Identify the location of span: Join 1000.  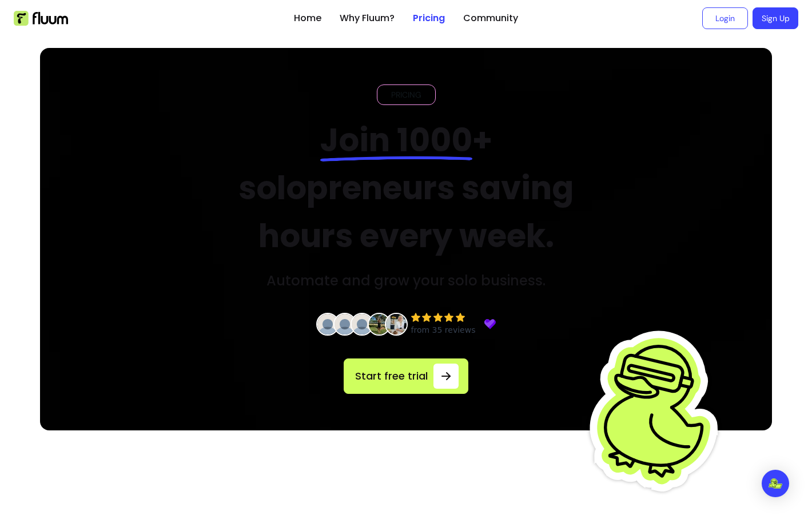
(396, 140).